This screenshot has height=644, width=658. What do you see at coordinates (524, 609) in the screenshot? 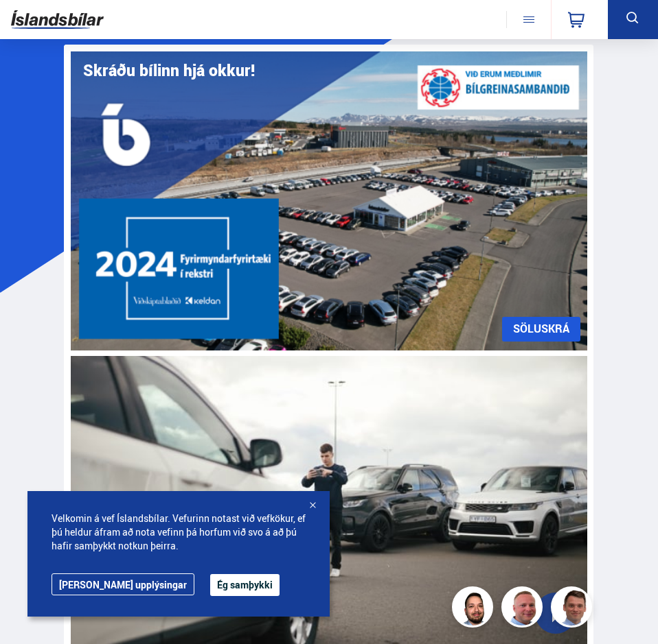
I see `img: siFngHWaQ9KaOqBr.png` at bounding box center [524, 609].